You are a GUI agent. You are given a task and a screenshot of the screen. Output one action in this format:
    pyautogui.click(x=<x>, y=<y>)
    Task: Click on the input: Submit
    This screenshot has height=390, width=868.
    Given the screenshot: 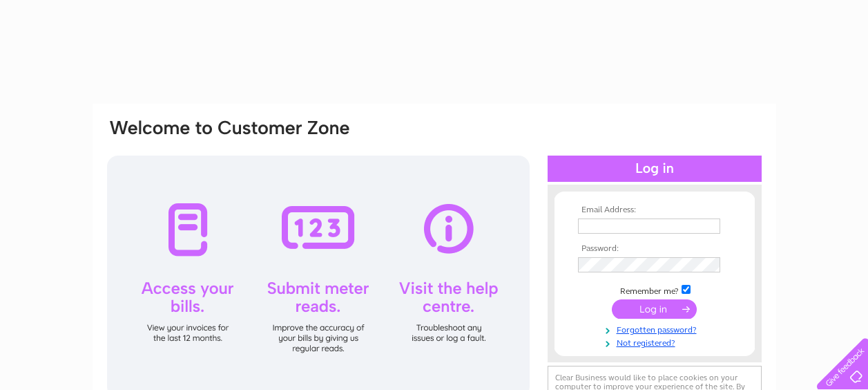 What is the action you would take?
    pyautogui.click(x=654, y=309)
    